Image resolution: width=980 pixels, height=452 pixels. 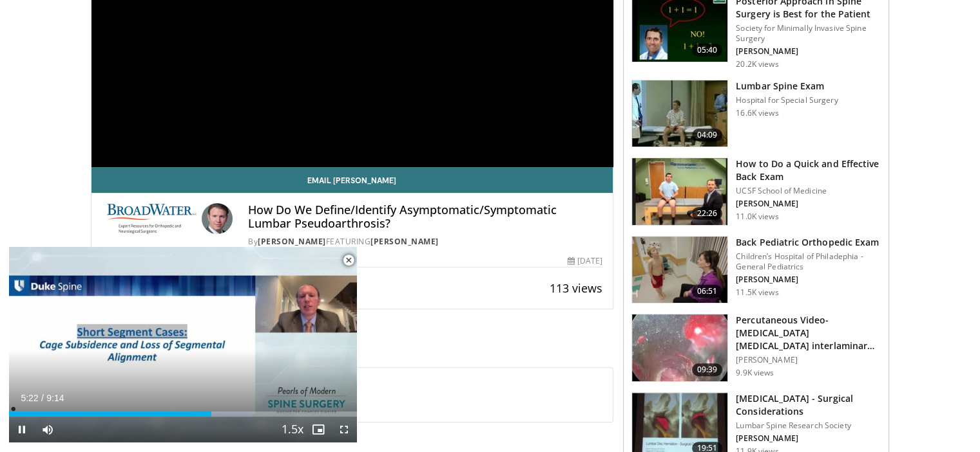 What do you see at coordinates (318, 430) in the screenshot?
I see `button: Enable picture-in-picture mode` at bounding box center [318, 430].